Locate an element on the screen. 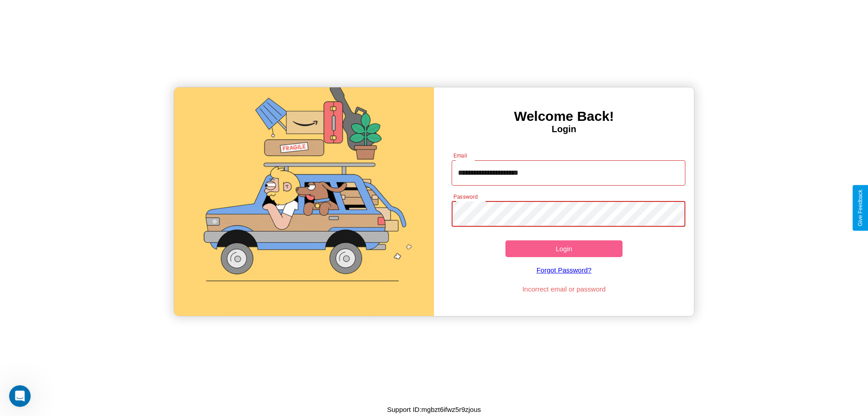 The width and height of the screenshot is (868, 416). h4: Login is located at coordinates (564, 129).